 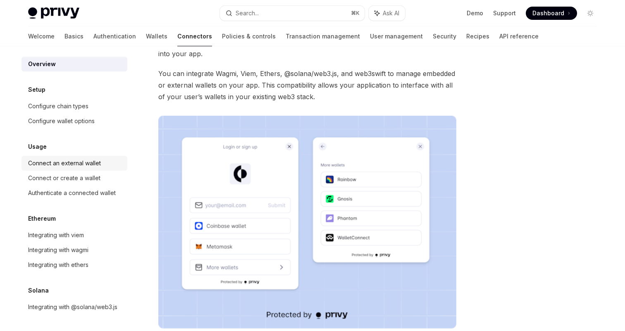 What do you see at coordinates (249, 36) in the screenshot?
I see `a: Policies & controls` at bounding box center [249, 36].